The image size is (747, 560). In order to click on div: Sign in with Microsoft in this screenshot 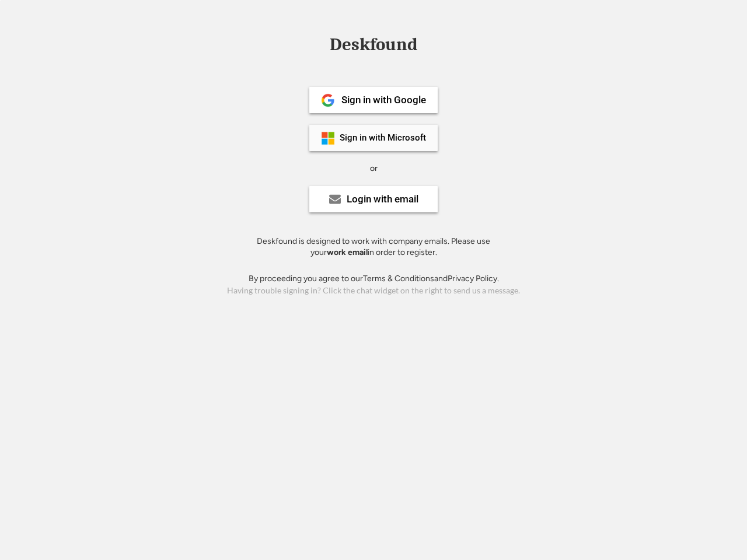, I will do `click(383, 137)`.